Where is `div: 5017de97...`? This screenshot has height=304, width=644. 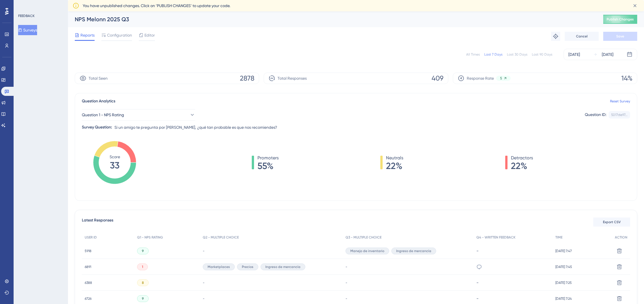 div: 5017de97... is located at coordinates (619, 115).